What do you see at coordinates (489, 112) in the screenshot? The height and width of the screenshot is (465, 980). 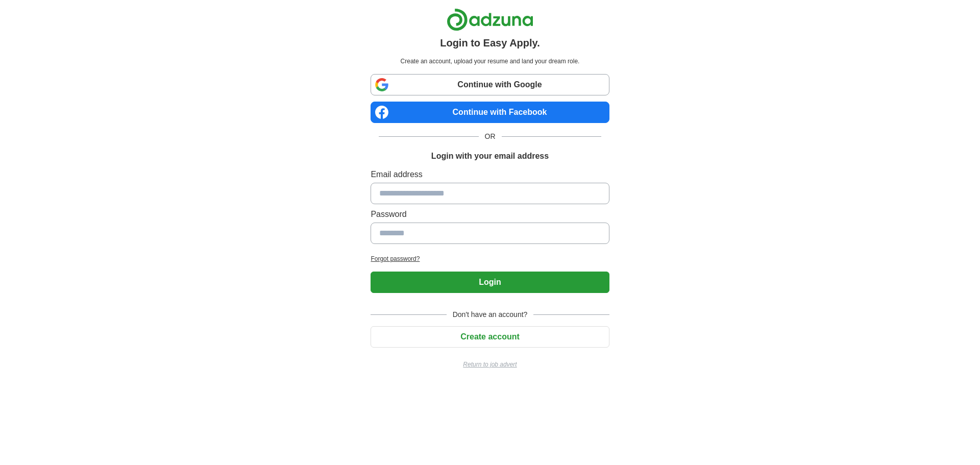 I see `a: Continue with Facebook` at bounding box center [489, 112].